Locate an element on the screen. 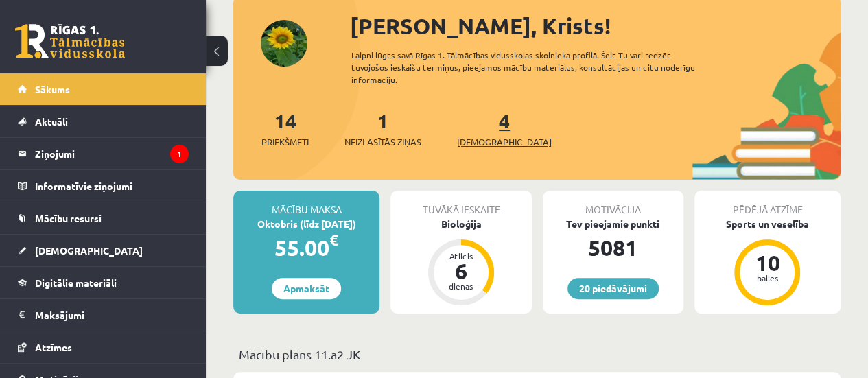  a: Maksājumi is located at coordinates (103, 315).